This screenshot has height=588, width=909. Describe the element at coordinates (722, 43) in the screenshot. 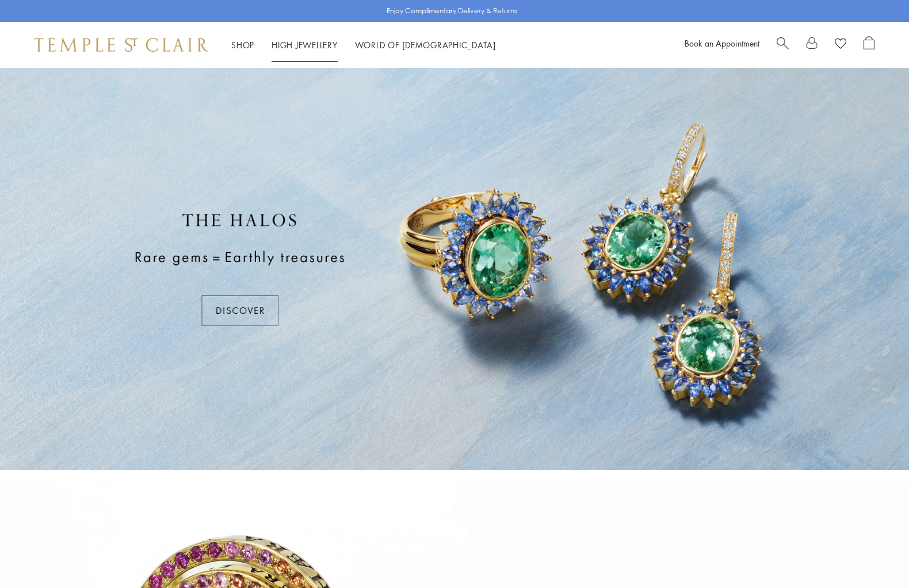

I see `a: Book an Appointment` at that location.